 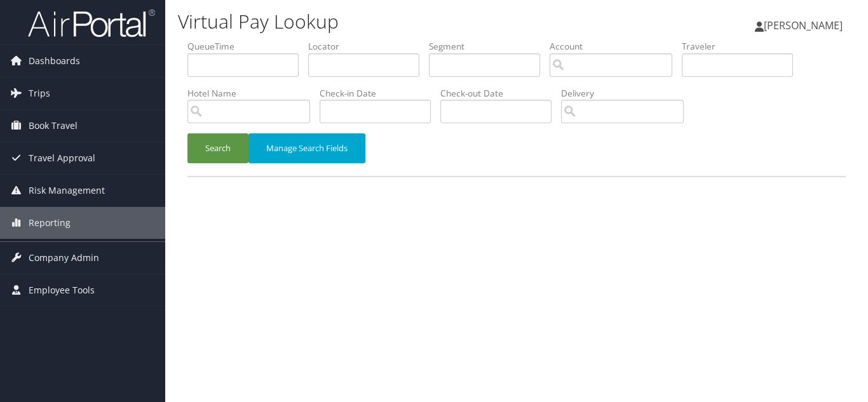 What do you see at coordinates (489, 47) in the screenshot?
I see `label: Segment` at bounding box center [489, 47].